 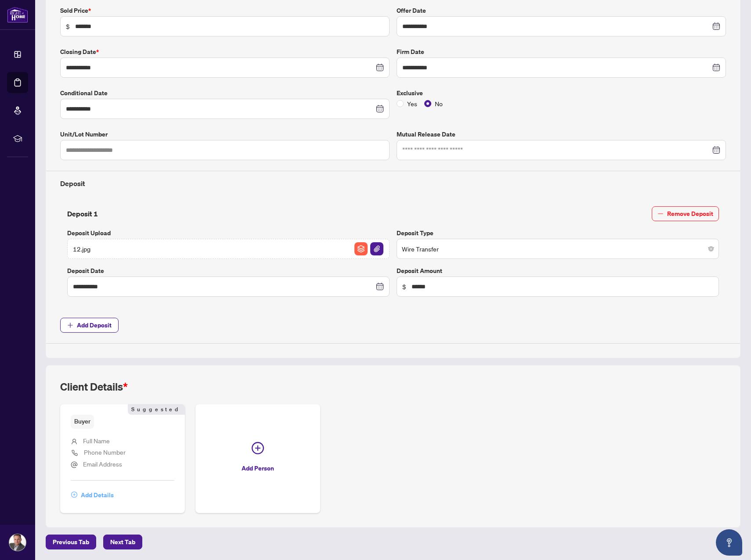 I want to click on img: File Attachement, so click(x=377, y=249).